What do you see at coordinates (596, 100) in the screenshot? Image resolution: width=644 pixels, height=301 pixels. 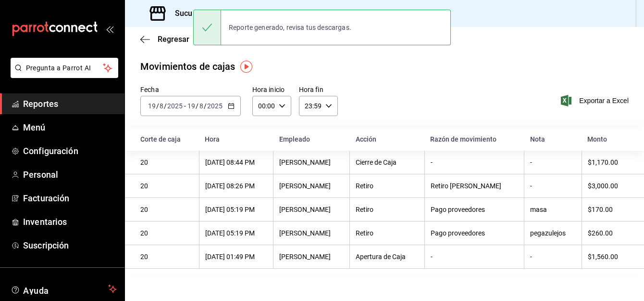 I see `span: Exportar a Excel` at bounding box center [596, 100].